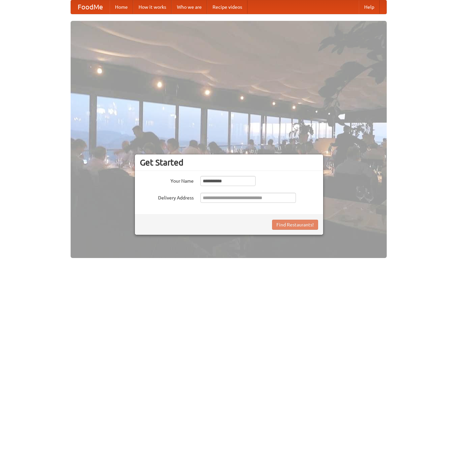 The width and height of the screenshot is (457, 476). Describe the element at coordinates (152, 7) in the screenshot. I see `a: How it works` at that location.